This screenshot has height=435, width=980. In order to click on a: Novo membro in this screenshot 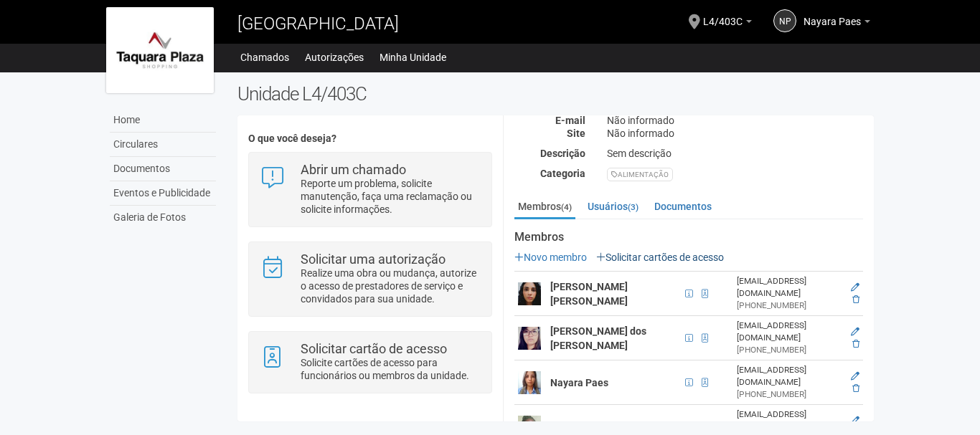, I will do `click(550, 258)`.